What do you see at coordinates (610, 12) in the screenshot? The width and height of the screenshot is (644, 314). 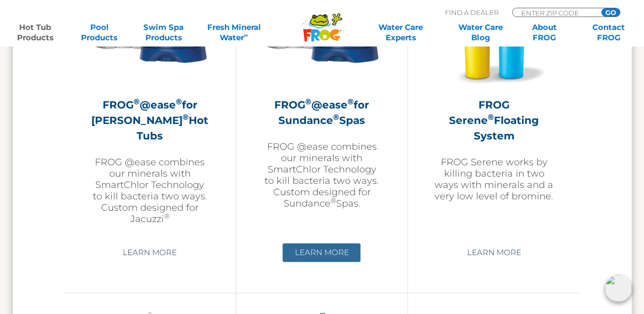 I see `input: GO` at bounding box center [610, 12].